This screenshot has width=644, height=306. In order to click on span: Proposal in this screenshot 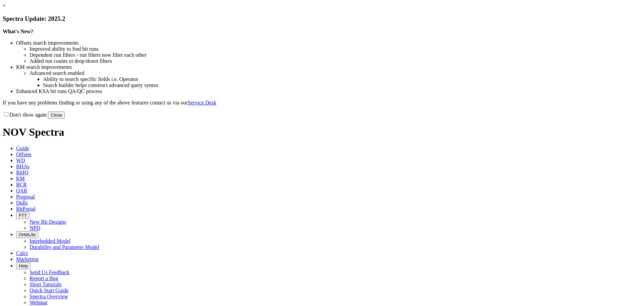, I will do `click(26, 196)`.